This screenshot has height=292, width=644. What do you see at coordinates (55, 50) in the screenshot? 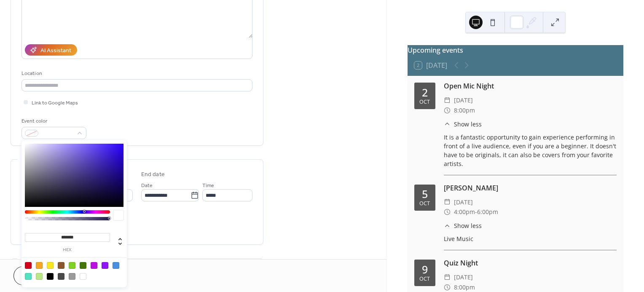
I see `div: AI Assistant` at bounding box center [55, 50].